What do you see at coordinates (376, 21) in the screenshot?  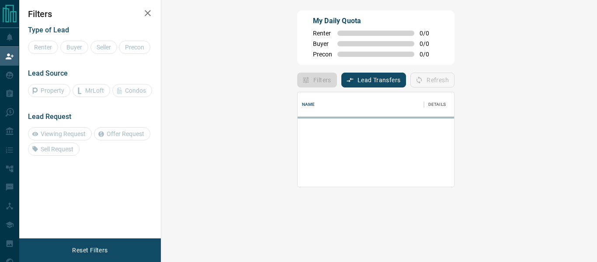 I see `p: My Daily Quota` at bounding box center [376, 21].